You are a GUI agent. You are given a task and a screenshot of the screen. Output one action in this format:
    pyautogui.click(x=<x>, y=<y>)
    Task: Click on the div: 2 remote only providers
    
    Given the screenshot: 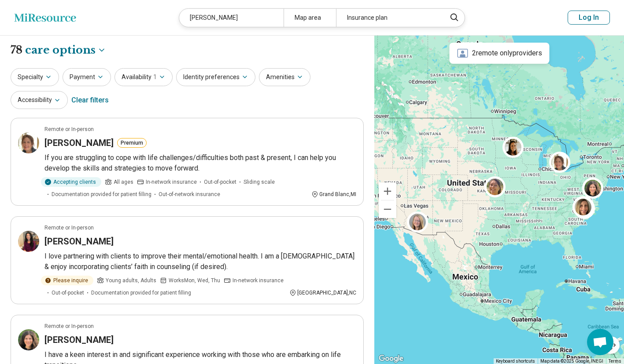 What is the action you would take?
    pyautogui.click(x=498, y=53)
    